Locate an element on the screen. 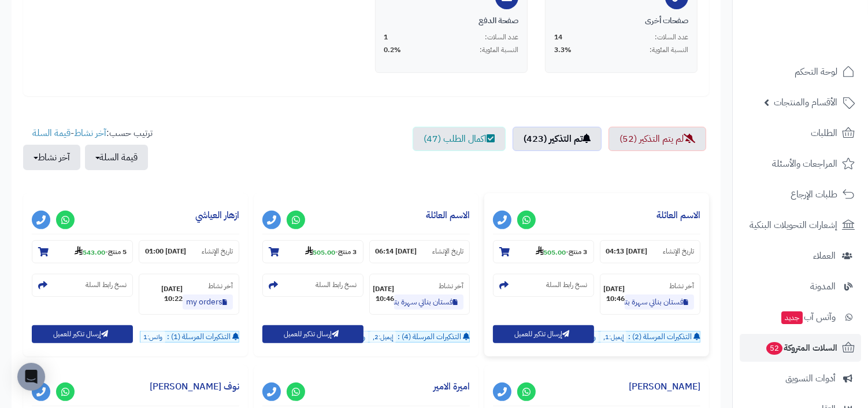  button: قيمة السلة is located at coordinates (116, 158).